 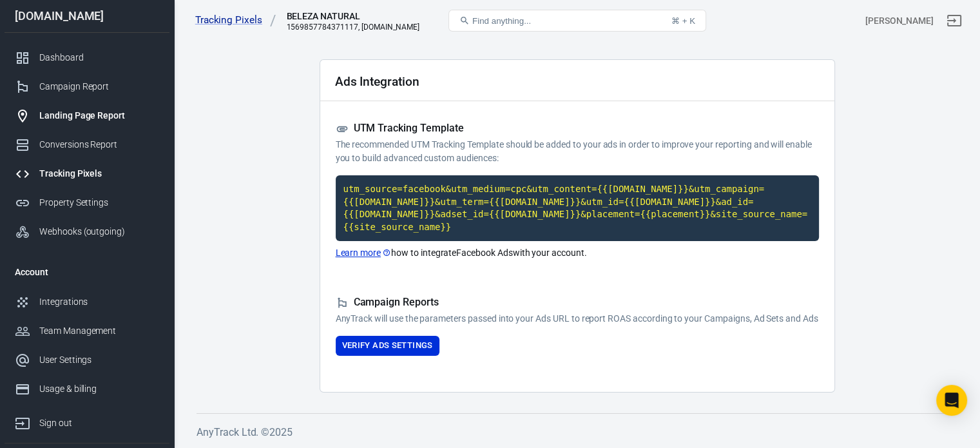 What do you see at coordinates (87, 331) in the screenshot?
I see `a: Team Management` at bounding box center [87, 331].